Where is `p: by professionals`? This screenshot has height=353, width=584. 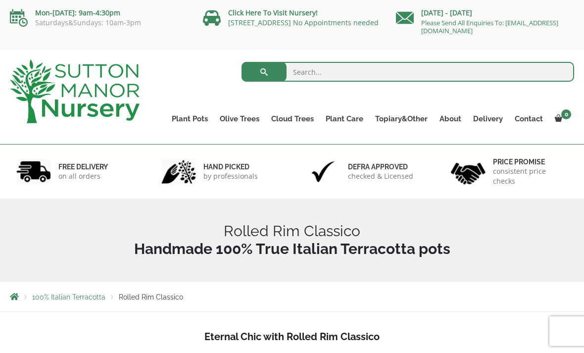
p: by professionals is located at coordinates (231, 176).